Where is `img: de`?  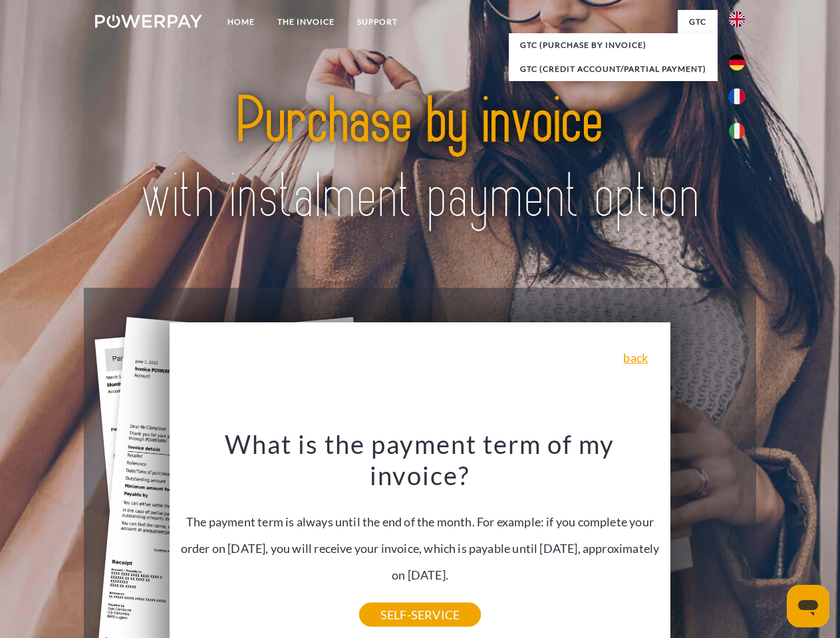
img: de is located at coordinates (737, 62).